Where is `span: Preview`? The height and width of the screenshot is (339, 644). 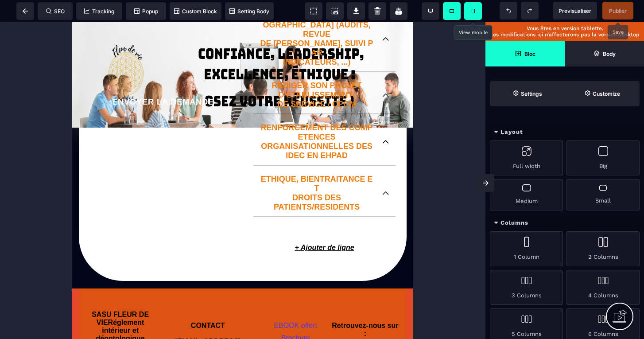 span: Preview is located at coordinates (575, 11).